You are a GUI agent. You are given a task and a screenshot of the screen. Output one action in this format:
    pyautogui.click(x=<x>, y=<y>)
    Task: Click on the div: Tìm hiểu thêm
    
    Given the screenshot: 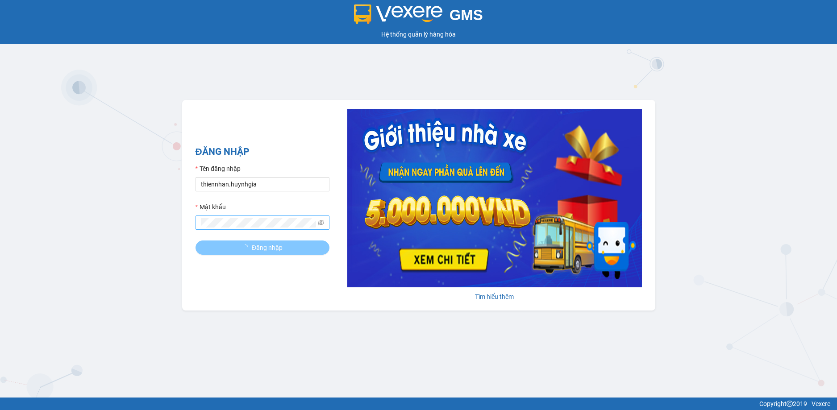 What is the action you would take?
    pyautogui.click(x=495, y=297)
    